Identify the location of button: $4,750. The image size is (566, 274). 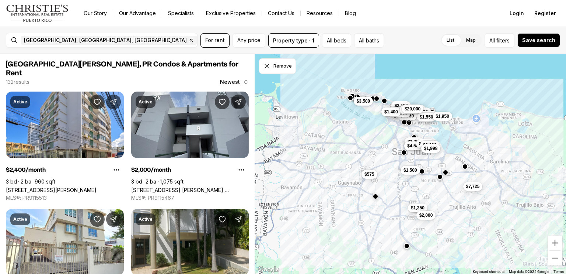
(407, 116).